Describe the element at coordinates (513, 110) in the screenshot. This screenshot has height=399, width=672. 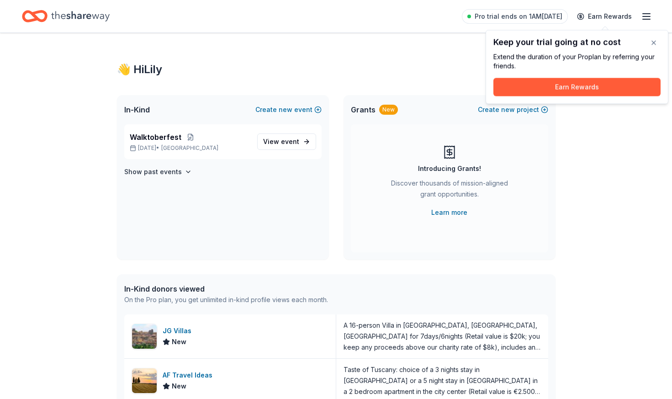
I see `button: Createnewproject` at that location.